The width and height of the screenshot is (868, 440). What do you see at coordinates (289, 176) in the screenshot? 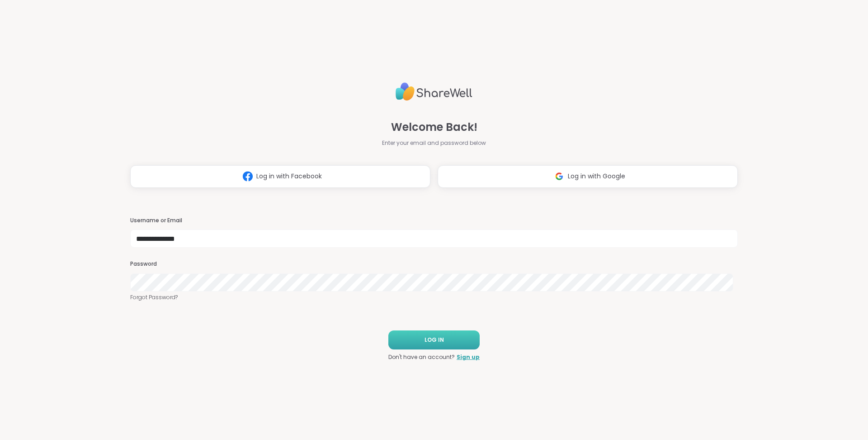
I see `span: Log in with Facebook` at bounding box center [289, 176].